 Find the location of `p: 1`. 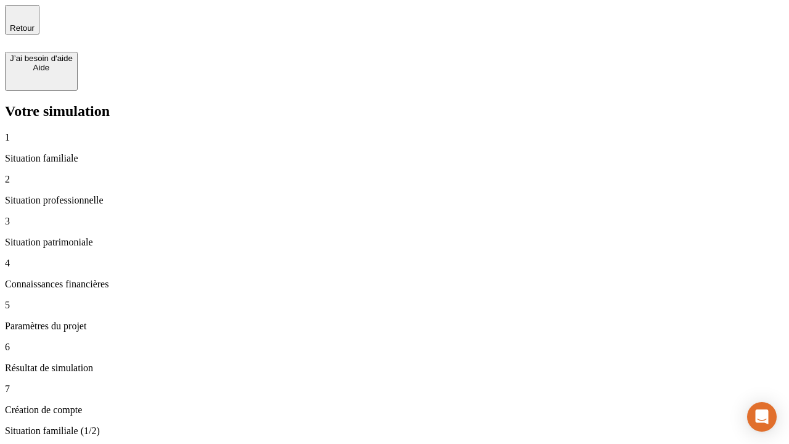

p: 1 is located at coordinates (394, 137).